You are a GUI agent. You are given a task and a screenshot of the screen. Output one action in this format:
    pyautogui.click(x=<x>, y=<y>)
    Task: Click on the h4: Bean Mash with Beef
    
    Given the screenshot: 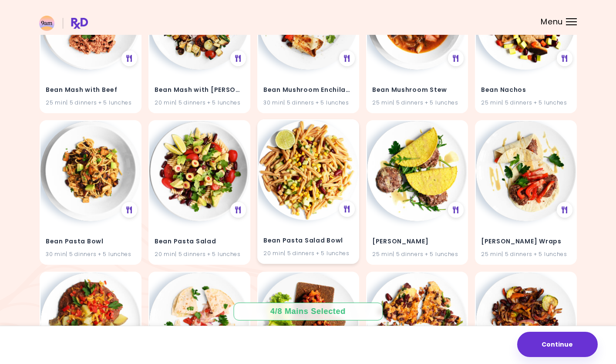 What is the action you would take?
    pyautogui.click(x=91, y=90)
    